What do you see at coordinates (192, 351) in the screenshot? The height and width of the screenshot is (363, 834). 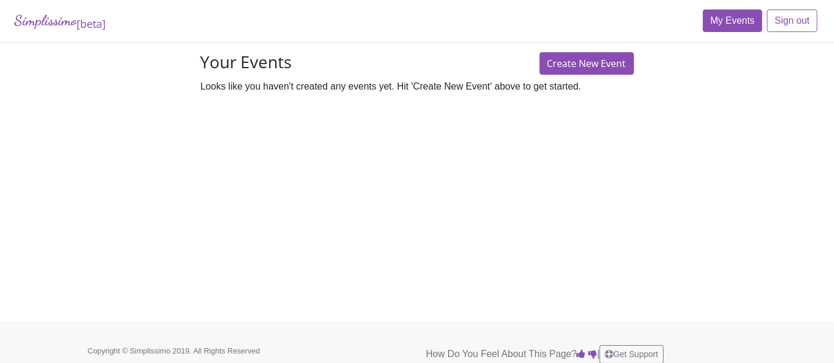 I see `p: Copyright © Simplissimo 2019. All Rights Reserved` at bounding box center [192, 351].